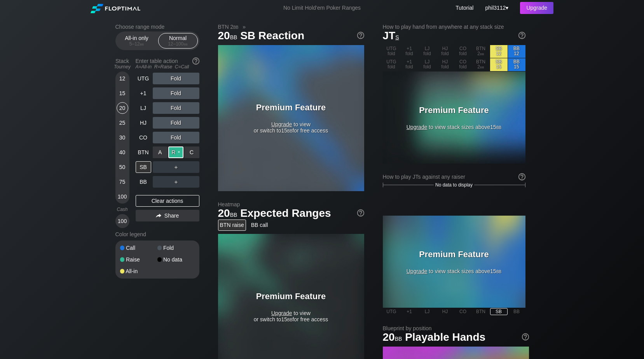  What do you see at coordinates (498, 51) in the screenshot?
I see `div: SB 12` at bounding box center [498, 51].